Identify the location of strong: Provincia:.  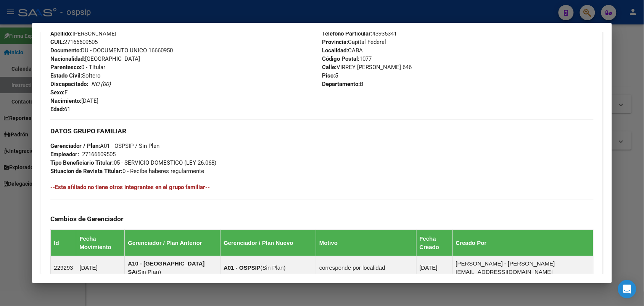
(335, 42).